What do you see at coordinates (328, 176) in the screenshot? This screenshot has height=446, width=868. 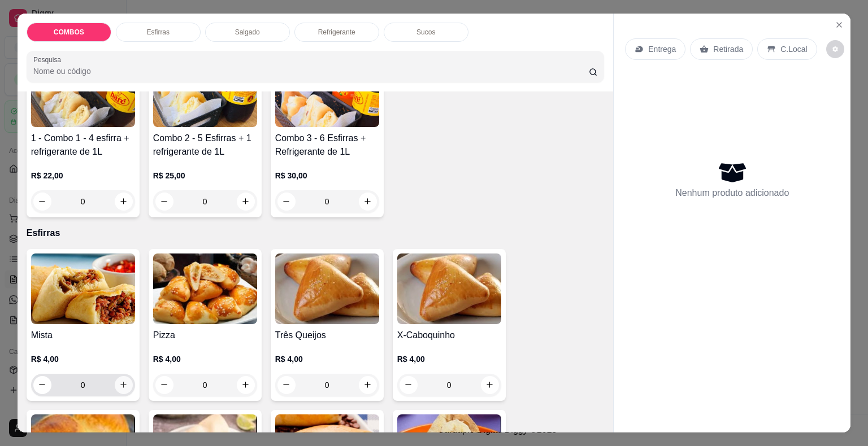 I see `p: R$ 30,00` at bounding box center [328, 176].